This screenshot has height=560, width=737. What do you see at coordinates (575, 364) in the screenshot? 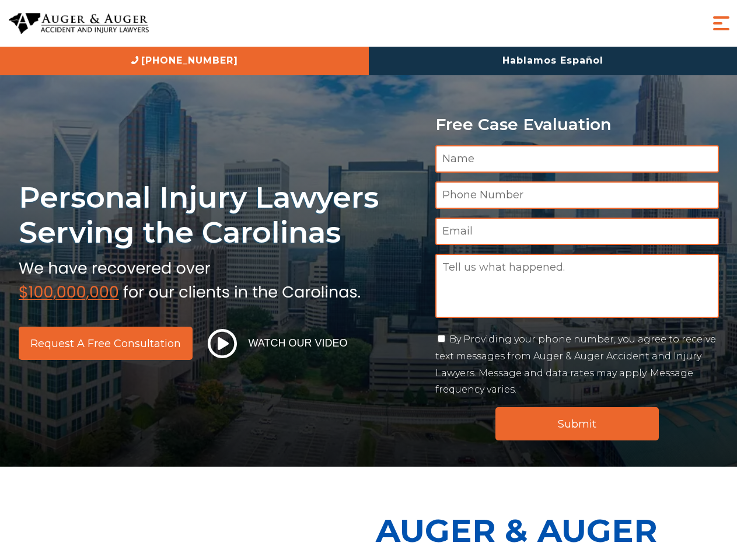
I see `label: By Providing your phone number, you agree to receive text messages from Auger & Auger Accident an...` at bounding box center [575, 364].